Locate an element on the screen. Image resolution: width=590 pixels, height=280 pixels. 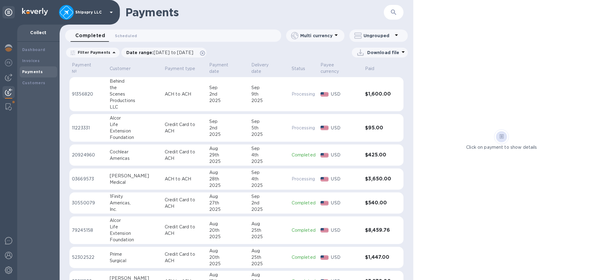
div: 27th is located at coordinates (228, 203).